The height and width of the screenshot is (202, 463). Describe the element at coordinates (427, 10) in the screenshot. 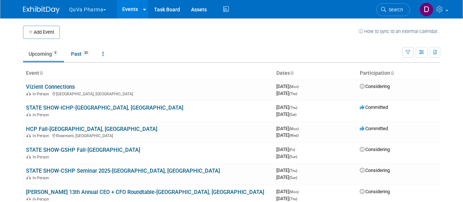

I see `img: Danielle Mitchell` at that location.